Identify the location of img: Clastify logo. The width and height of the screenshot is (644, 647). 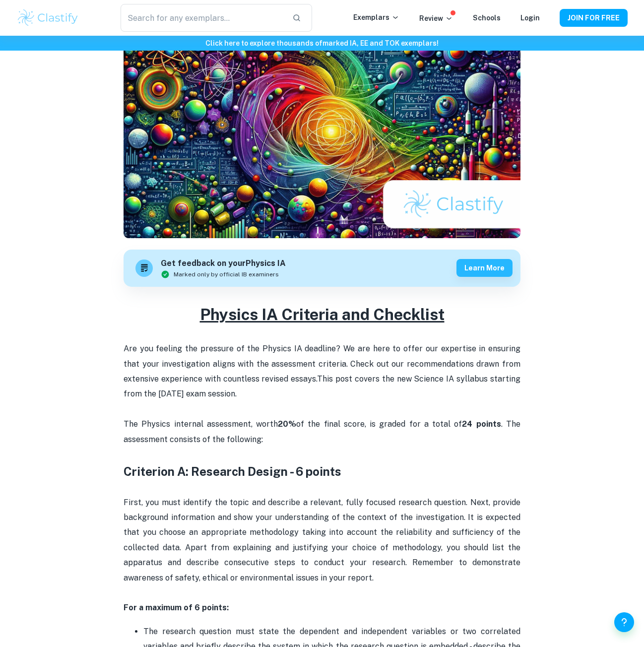
(47, 18).